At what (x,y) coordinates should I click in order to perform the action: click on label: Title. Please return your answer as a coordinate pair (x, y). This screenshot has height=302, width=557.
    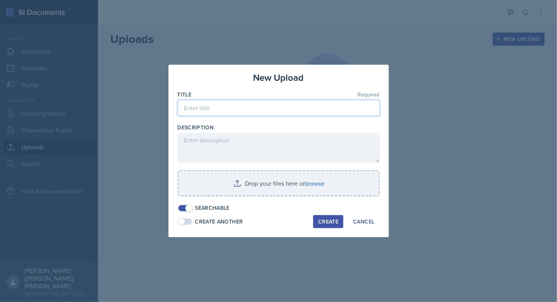
    Looking at the image, I should click on (184, 94).